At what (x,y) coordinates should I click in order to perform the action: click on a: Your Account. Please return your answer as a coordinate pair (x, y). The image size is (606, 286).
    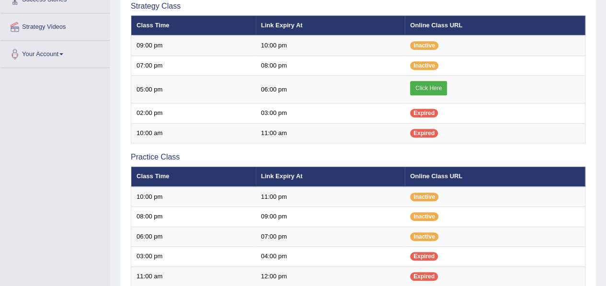
    Looking at the image, I should click on (55, 53).